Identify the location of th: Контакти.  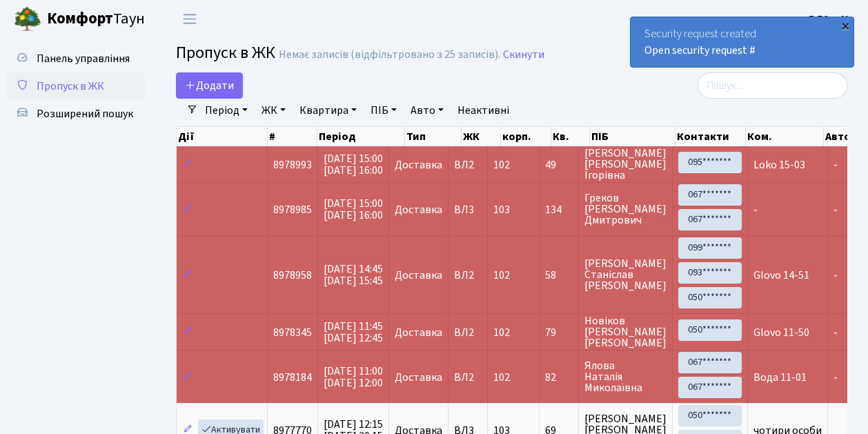
(711, 137).